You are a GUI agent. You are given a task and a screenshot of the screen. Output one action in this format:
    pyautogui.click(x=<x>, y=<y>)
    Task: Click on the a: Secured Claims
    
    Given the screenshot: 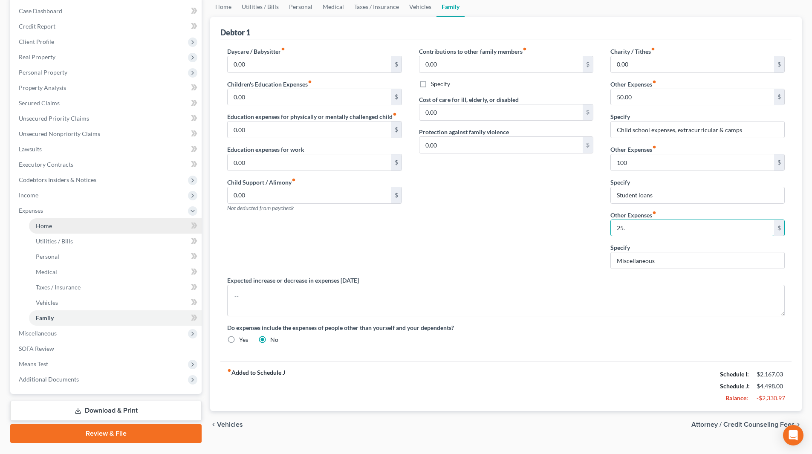 What is the action you would take?
    pyautogui.click(x=107, y=103)
    